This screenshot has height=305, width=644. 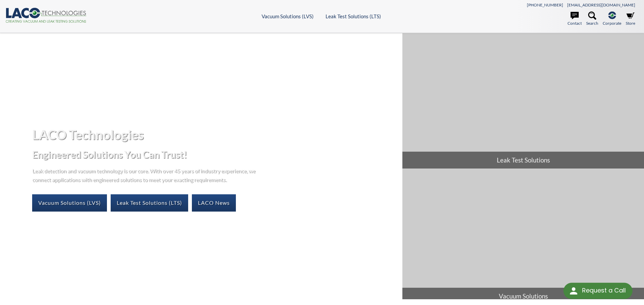 I want to click on a: LACO News, so click(x=214, y=203).